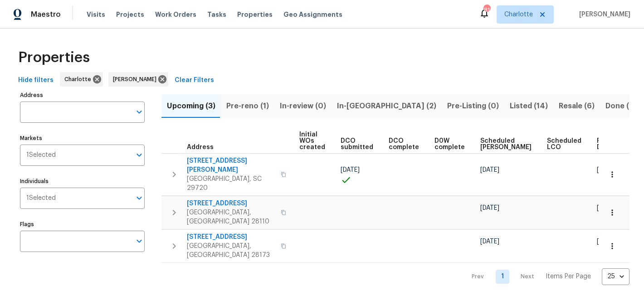 This screenshot has height=305, width=644. What do you see at coordinates (36, 80) in the screenshot?
I see `span: Hide filters` at bounding box center [36, 80].